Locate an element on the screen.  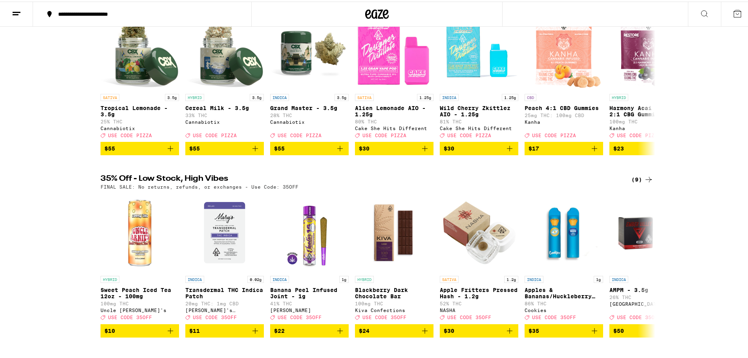
p: 86% THC is located at coordinates (564, 302).